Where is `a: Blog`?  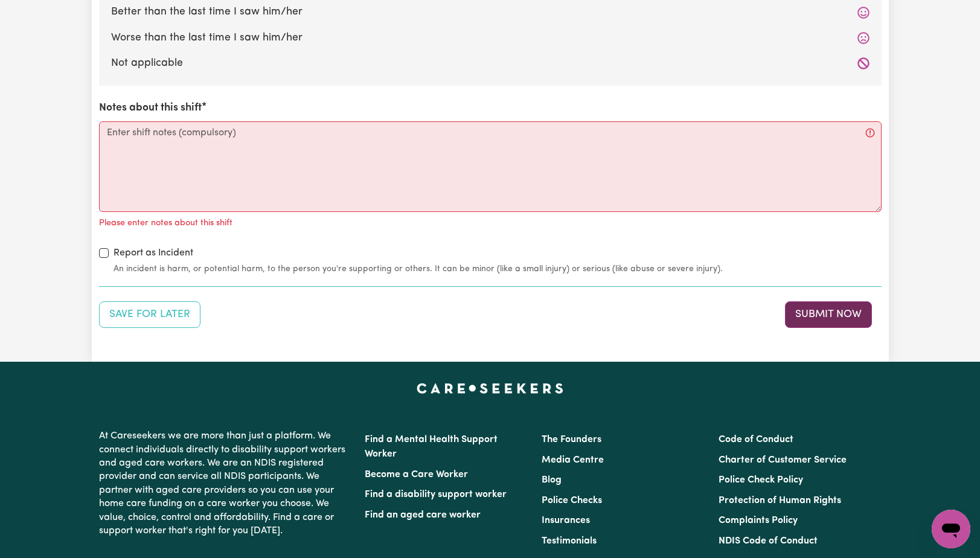
a: Blog is located at coordinates (551, 480).